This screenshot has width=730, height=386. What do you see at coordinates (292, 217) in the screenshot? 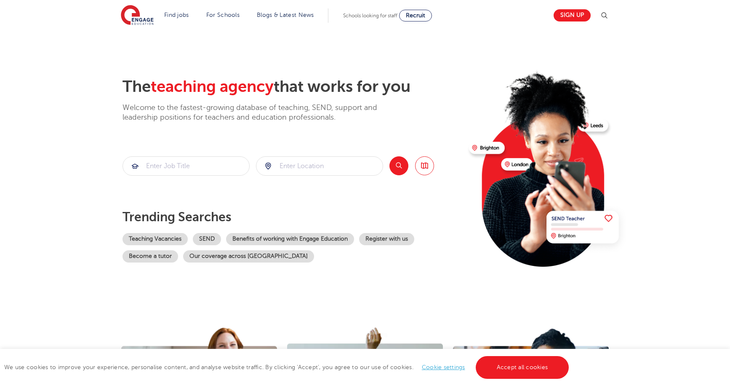
I see `p: Trending searches` at bounding box center [292, 217].